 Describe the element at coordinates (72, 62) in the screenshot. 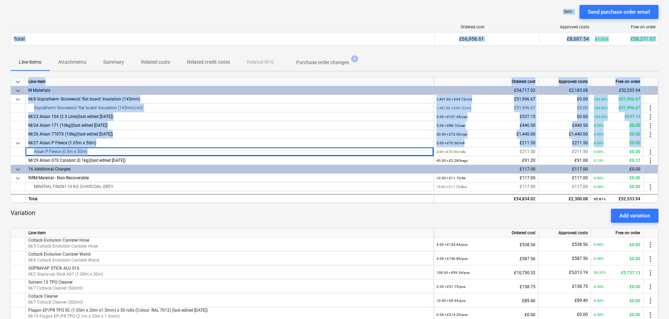

I see `p: Attachments` at that location.